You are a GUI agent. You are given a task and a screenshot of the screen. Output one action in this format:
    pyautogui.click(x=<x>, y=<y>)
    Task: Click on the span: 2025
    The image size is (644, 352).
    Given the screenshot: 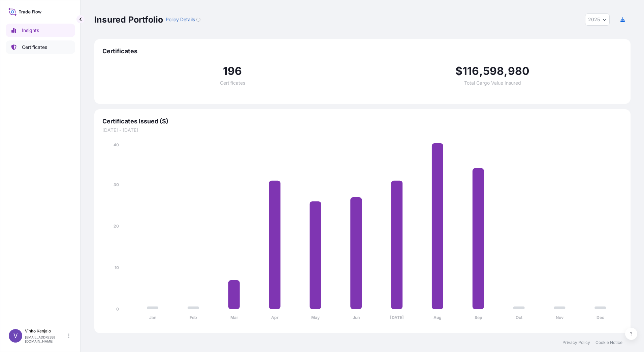 What is the action you would take?
    pyautogui.click(x=594, y=20)
    